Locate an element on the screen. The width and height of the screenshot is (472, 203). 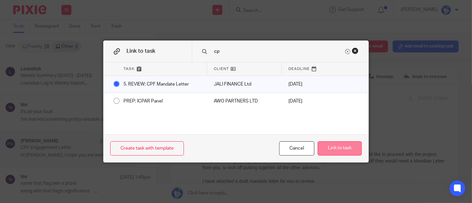
a: Create task with template is located at coordinates (147, 148).